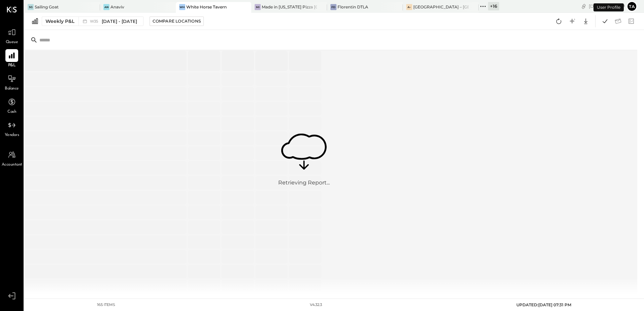 The image size is (644, 311). I want to click on div: Mi, so click(258, 7).